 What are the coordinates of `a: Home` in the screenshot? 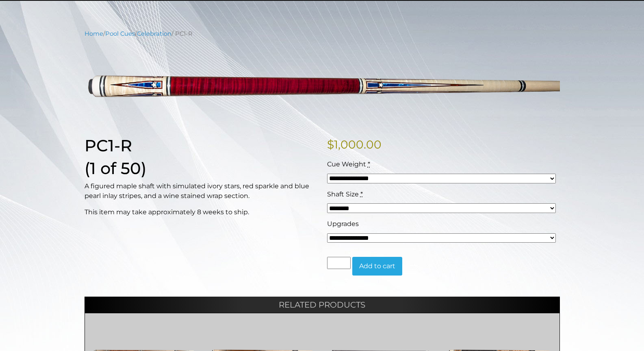 It's located at (94, 34).